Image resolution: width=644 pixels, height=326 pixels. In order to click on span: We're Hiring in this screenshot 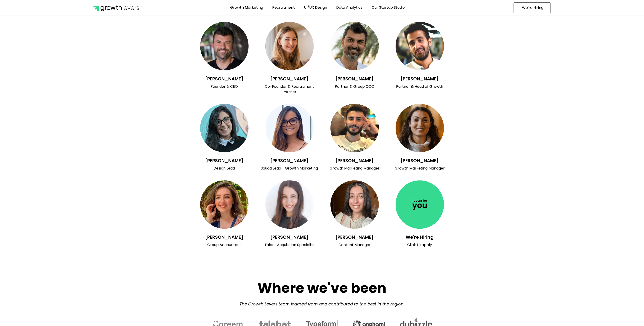, I will do `click(533, 8)`.